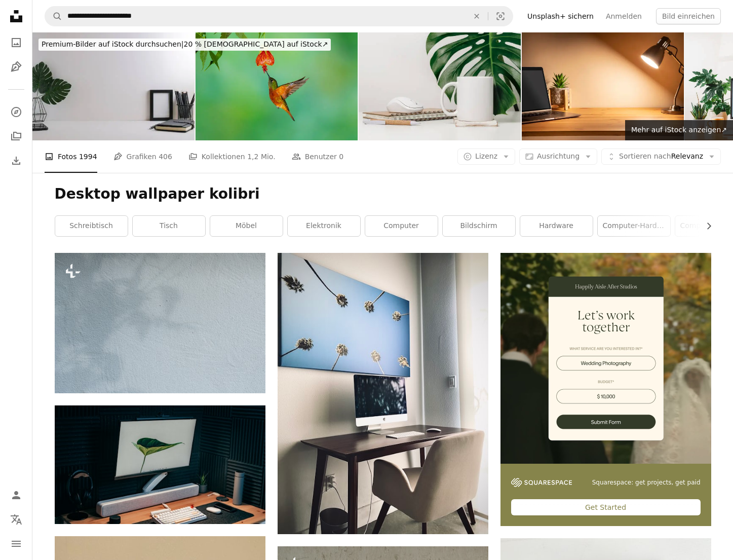 The width and height of the screenshot is (733, 560). I want to click on img: file-1747939142011-51e5cc87e3c9, so click(541, 482).